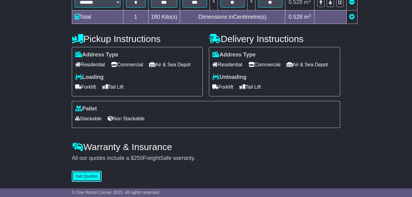 Image resolution: width=412 pixels, height=197 pixels. Describe the element at coordinates (89, 77) in the screenshot. I see `label: Loading` at that location.